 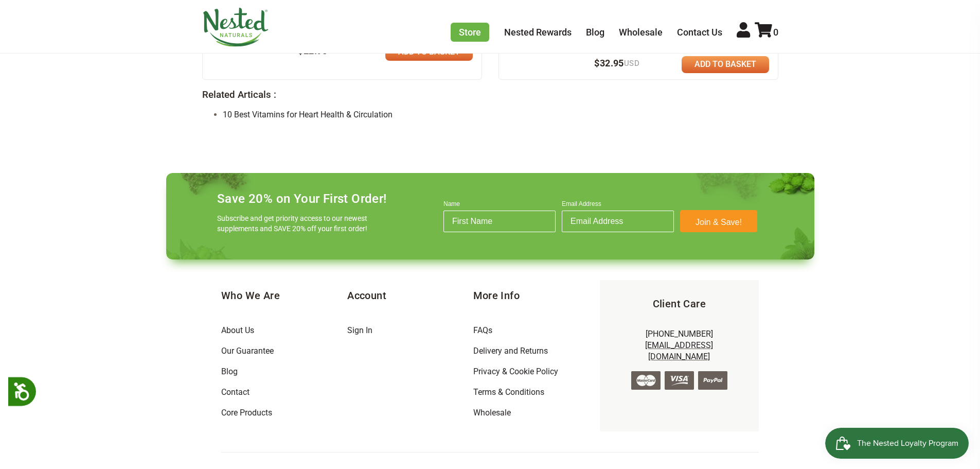 What do you see at coordinates (699, 32) in the screenshot?
I see `a: Contact Us` at bounding box center [699, 32].